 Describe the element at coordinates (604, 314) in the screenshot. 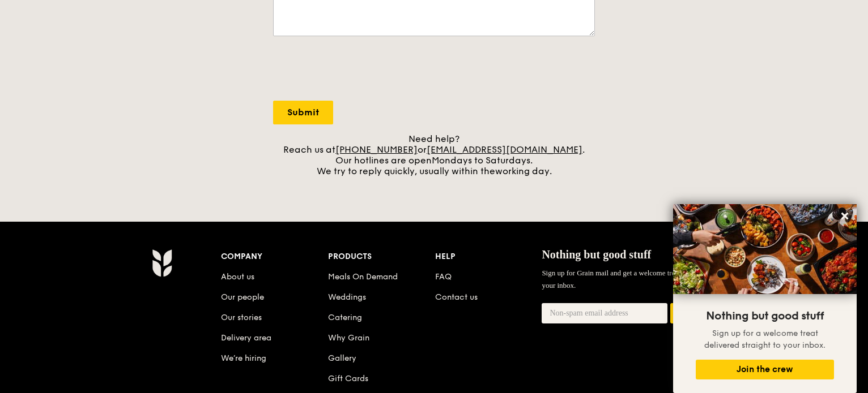

I see `input: Non-spam email address` at that location.